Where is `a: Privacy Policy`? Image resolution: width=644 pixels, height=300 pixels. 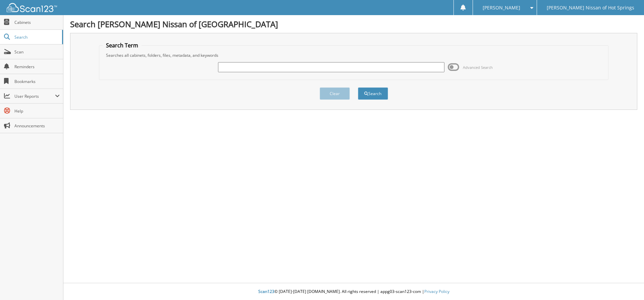 a: Privacy Policy is located at coordinates (437, 291).